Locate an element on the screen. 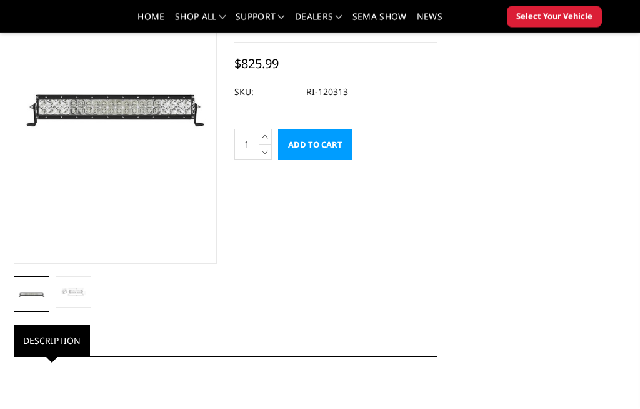 This screenshot has width=640, height=409. a: News is located at coordinates (430, 21).